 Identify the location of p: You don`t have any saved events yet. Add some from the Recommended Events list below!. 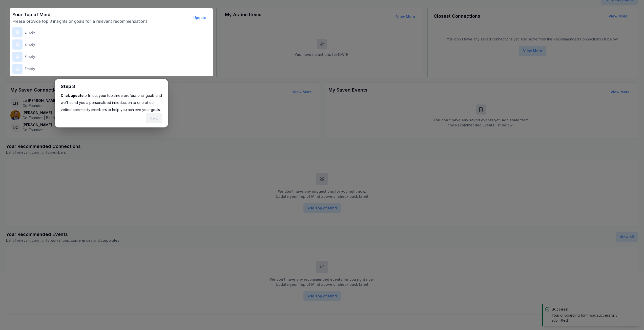
(481, 123).